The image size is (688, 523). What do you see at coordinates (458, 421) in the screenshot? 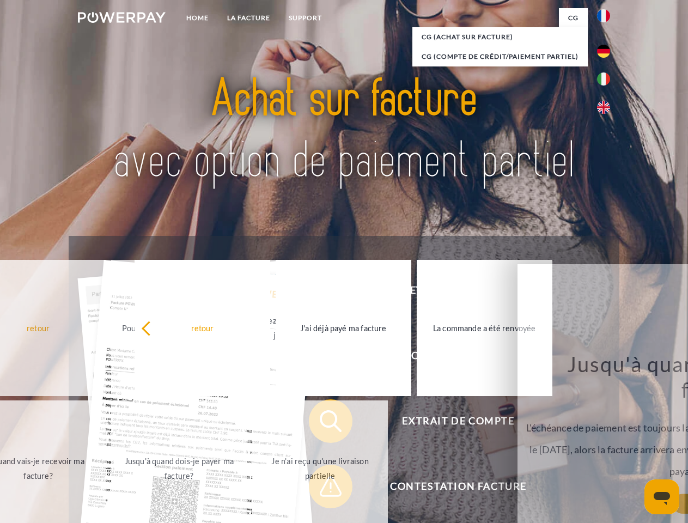
I see `span: Extrait de compte` at bounding box center [458, 421].